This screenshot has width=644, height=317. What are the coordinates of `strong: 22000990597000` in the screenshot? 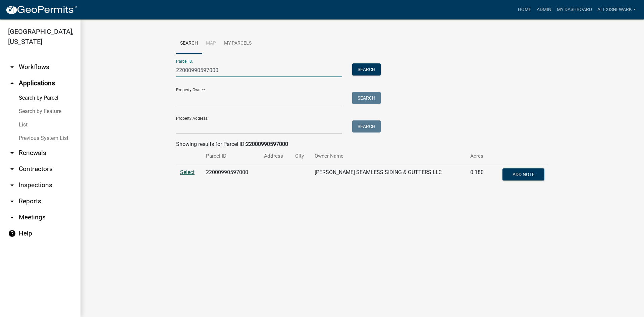 It's located at (267, 144).